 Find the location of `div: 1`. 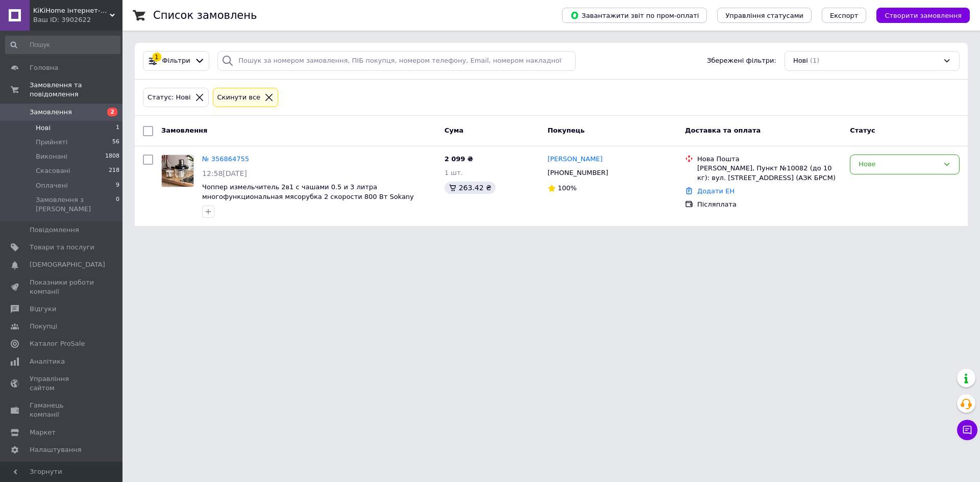

div: 1 is located at coordinates (157, 57).